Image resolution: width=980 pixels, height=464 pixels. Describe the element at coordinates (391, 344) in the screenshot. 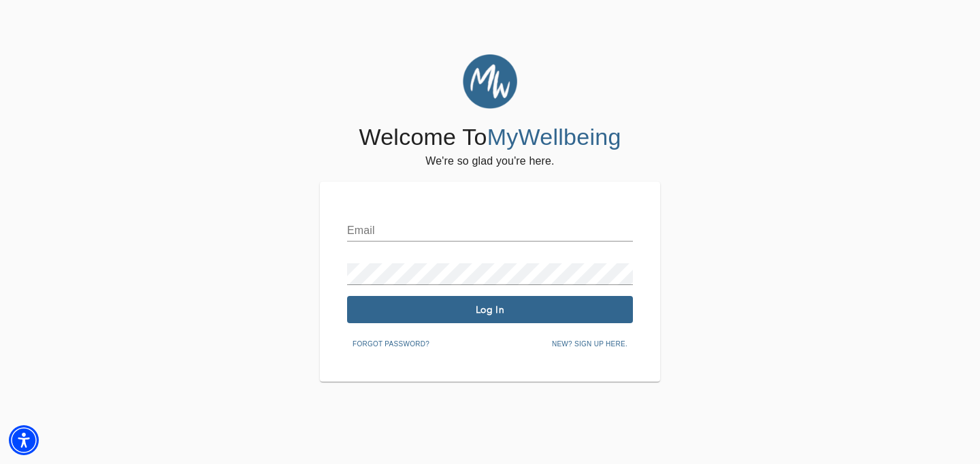

I see `button: Forgot password?` at that location.